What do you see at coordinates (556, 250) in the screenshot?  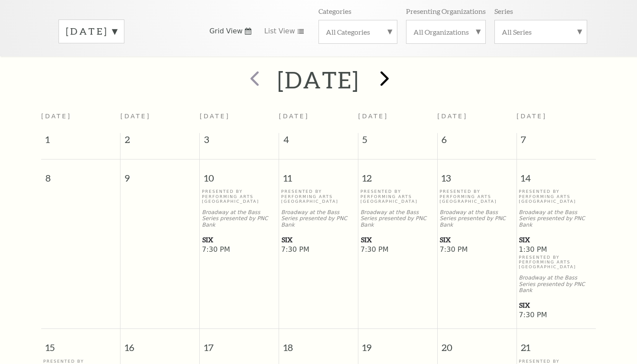 I see `span: 1:30 PM` at bounding box center [556, 250].